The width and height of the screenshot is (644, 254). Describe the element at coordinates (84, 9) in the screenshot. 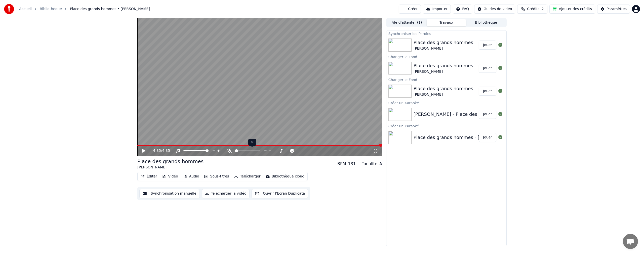

I see `nav: breadcrumb` at that location.